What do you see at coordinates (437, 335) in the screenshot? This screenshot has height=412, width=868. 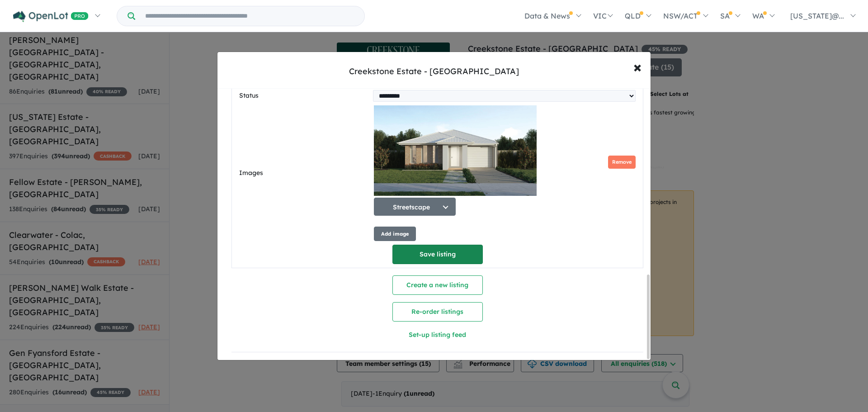 I see `button: Set-up listing feed` at bounding box center [437, 335].